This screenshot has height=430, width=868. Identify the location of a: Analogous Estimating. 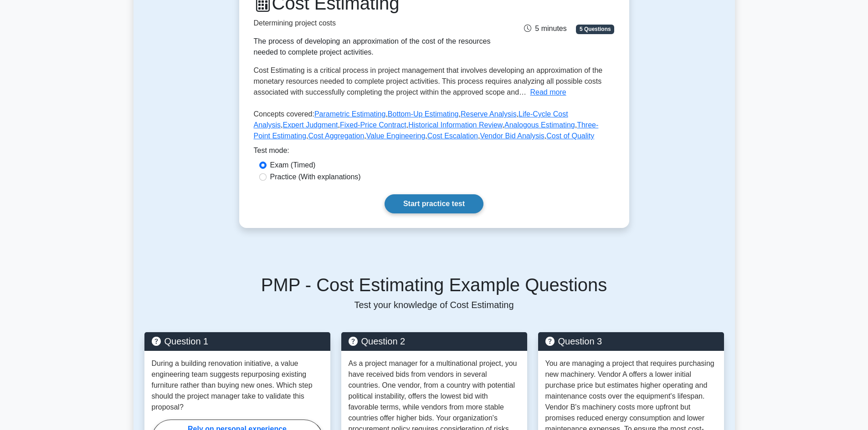
(539, 124).